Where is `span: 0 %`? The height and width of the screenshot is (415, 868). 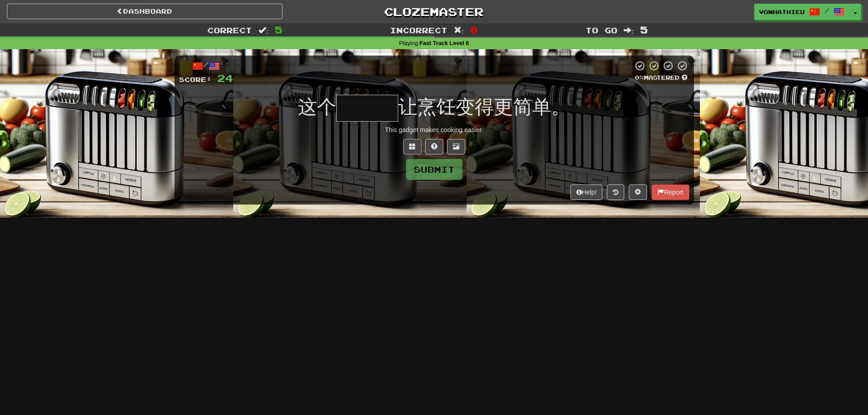 span: 0 % is located at coordinates (639, 77).